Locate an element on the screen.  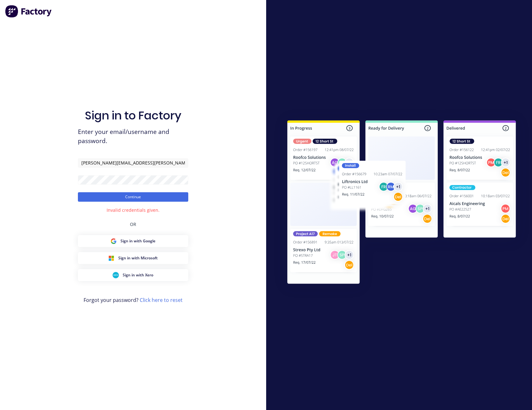
img: Factory is located at coordinates (28, 11).